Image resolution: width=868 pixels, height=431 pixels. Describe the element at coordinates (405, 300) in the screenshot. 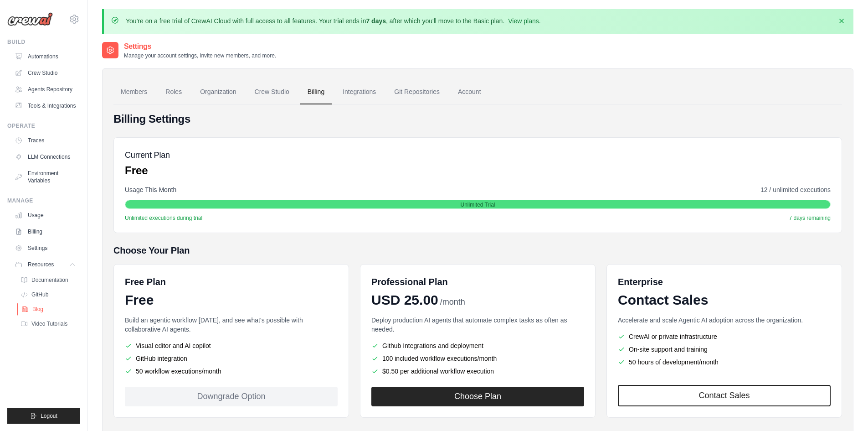

I see `span: USD 25.00` at that location.